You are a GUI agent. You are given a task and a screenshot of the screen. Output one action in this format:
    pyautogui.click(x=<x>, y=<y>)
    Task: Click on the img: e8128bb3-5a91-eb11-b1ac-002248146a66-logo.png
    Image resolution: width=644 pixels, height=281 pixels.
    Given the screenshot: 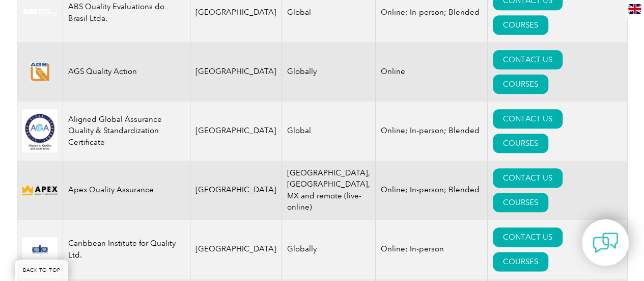 What is the action you would take?
    pyautogui.click(x=39, y=72)
    